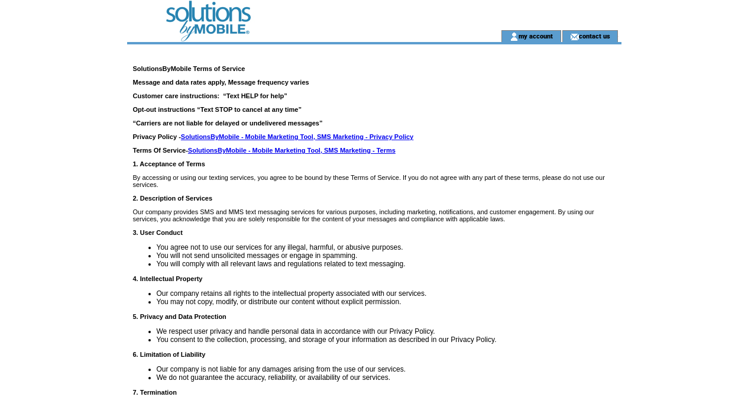  What do you see at coordinates (264, 150) in the screenshot?
I see `strong: Terms Of Service-` at bounding box center [264, 150].